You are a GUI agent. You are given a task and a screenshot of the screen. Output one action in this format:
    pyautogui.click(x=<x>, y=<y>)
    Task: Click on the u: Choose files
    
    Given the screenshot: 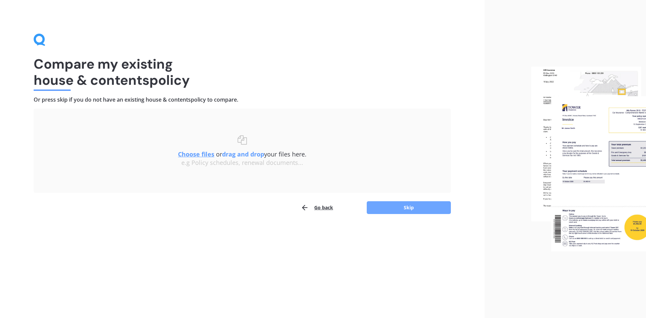 What is the action you would take?
    pyautogui.click(x=196, y=154)
    